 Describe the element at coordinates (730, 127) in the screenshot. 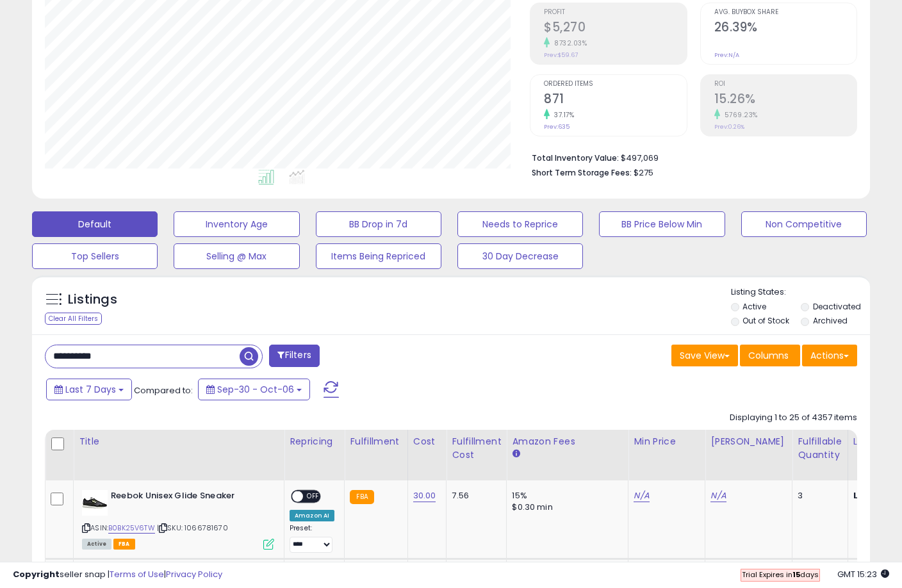

I see `small: Prev: 0.26%` at that location.